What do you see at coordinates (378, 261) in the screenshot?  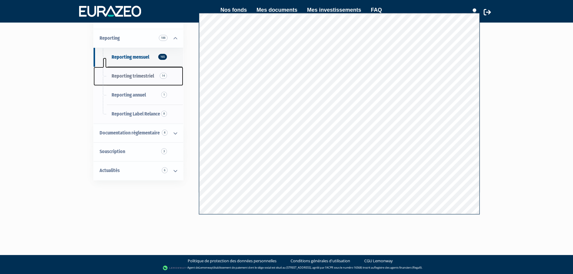 I see `a: CGU Lemonway` at bounding box center [378, 261].